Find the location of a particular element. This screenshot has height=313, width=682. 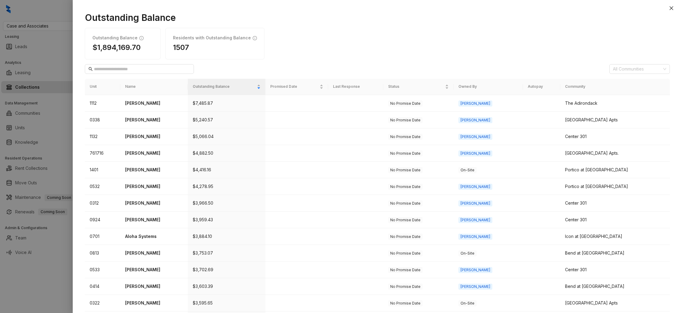

td: $3,603.39 is located at coordinates (227, 287).